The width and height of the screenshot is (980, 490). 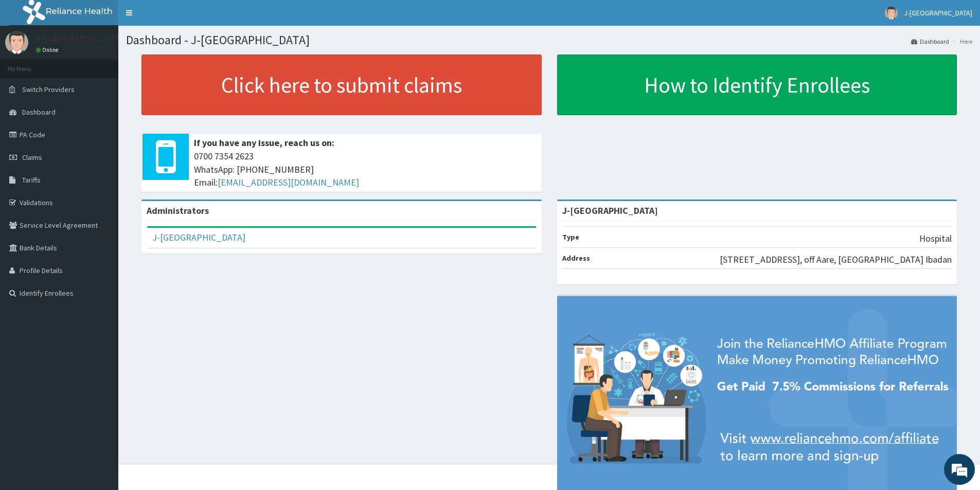 What do you see at coordinates (32, 180) in the screenshot?
I see `span: Tariffs` at bounding box center [32, 180].